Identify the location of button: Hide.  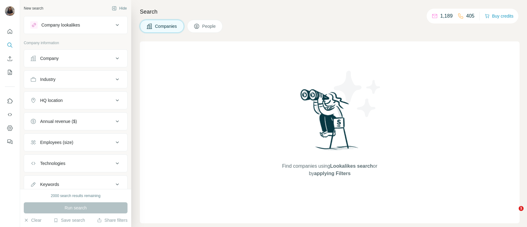
(119, 8).